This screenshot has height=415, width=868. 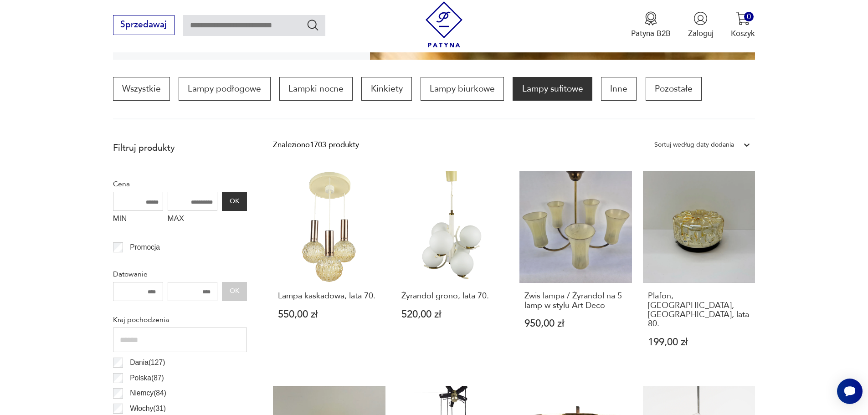 I want to click on a: Lampy sufitowe, so click(x=552, y=89).